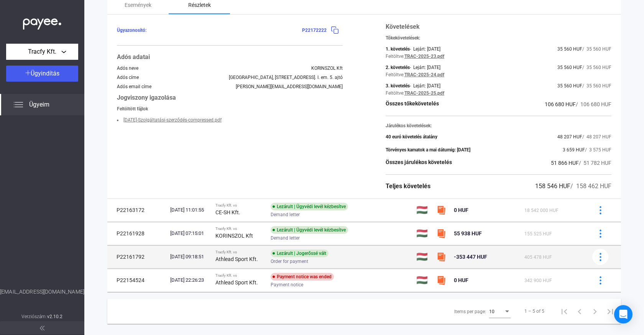  What do you see at coordinates (137, 281) in the screenshot?
I see `td: P22154524` at bounding box center [137, 281].